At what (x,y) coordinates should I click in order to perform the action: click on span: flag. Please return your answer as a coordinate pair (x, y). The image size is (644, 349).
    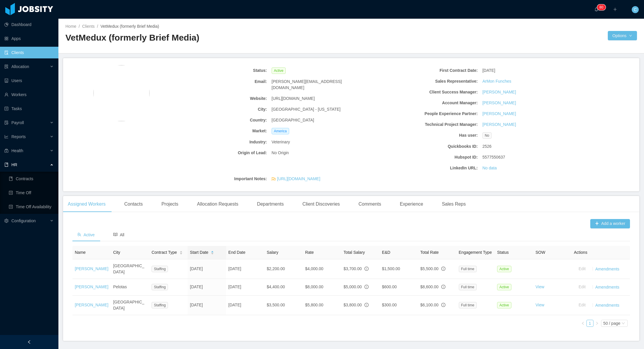
    Looking at the image, I should click on (274, 180).